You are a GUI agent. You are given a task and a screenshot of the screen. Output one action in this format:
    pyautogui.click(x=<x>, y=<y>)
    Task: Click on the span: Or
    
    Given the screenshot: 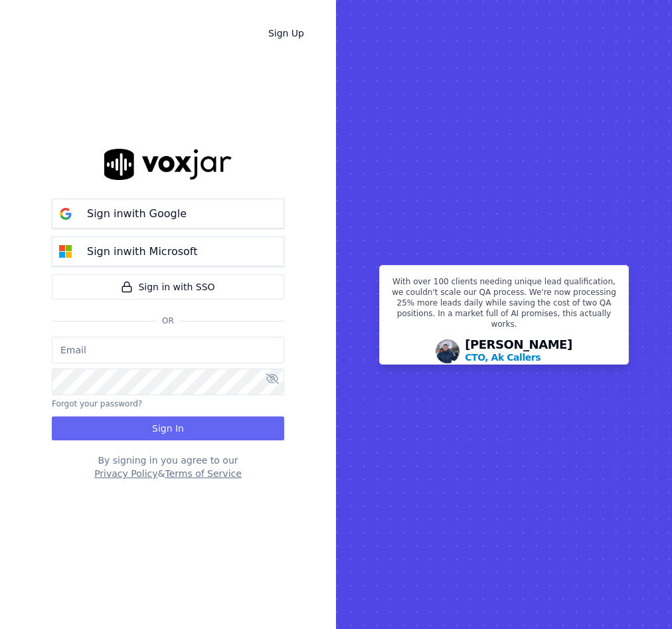 What is the action you would take?
    pyautogui.click(x=168, y=321)
    